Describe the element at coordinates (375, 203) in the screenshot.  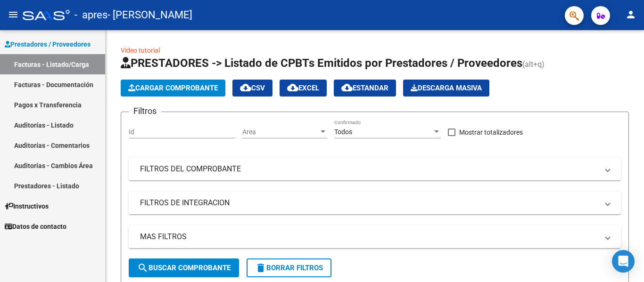
I see `mat-expansion-panel-header: FILTROS DE INTEGRACION` at that location.